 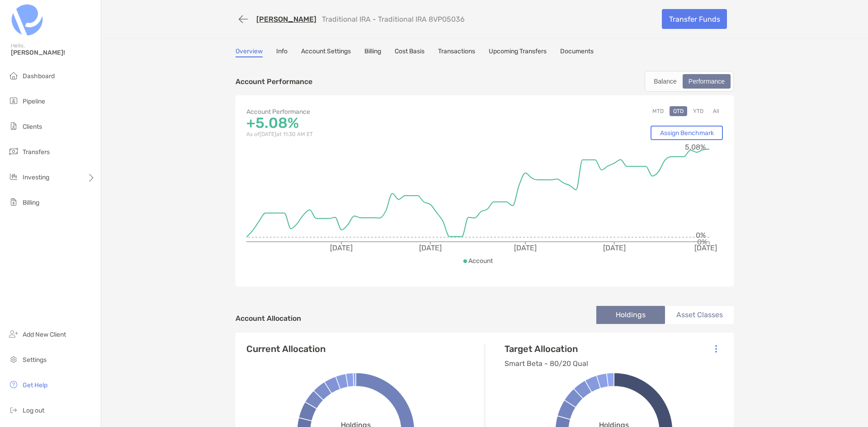 What do you see at coordinates (393, 19) in the screenshot?
I see `p: Traditional IRA - Traditional IRA 8VP05036` at bounding box center [393, 19].